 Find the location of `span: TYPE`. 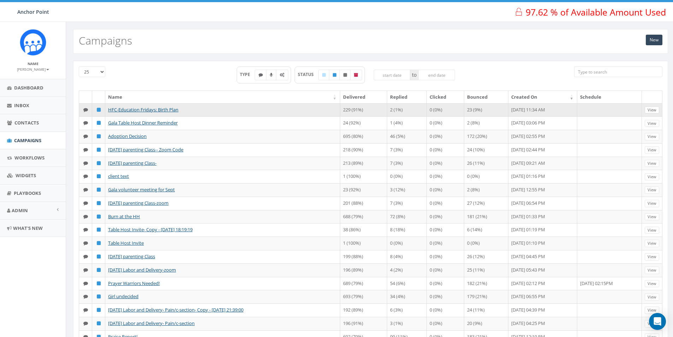

span: TYPE is located at coordinates (247, 74).